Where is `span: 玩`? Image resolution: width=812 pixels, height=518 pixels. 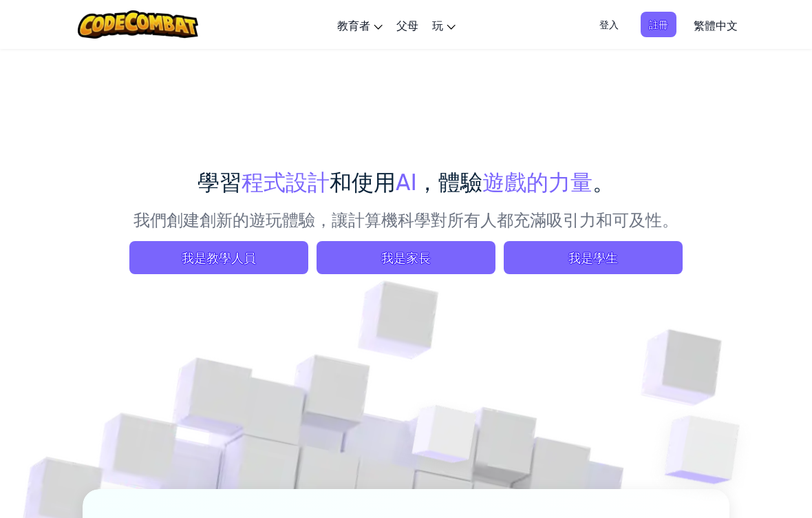
span: 玩 is located at coordinates (437, 25).